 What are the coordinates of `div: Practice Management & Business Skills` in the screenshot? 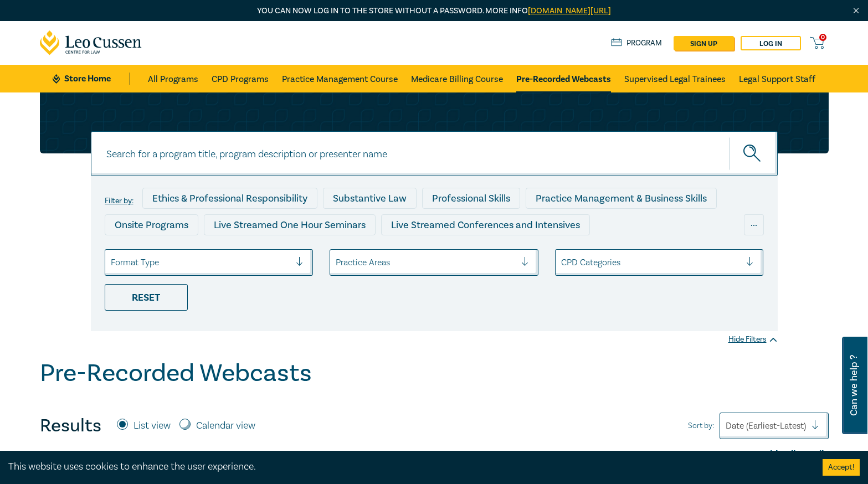 It's located at (621, 199).